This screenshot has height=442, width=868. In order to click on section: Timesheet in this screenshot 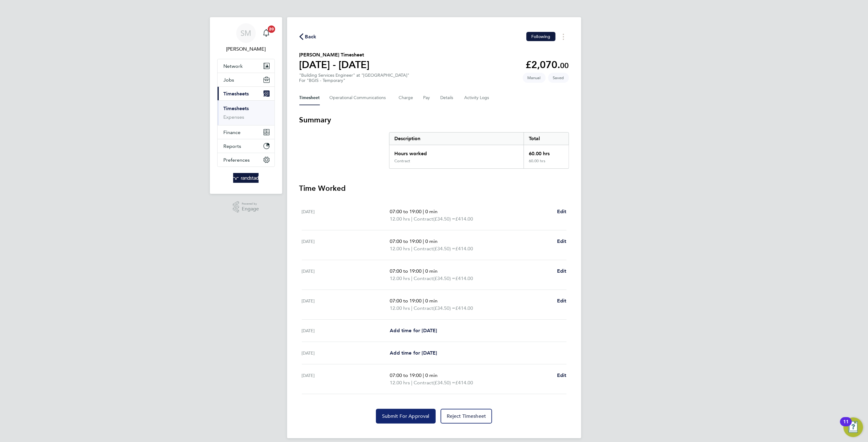, I will do `click(434, 269)`.